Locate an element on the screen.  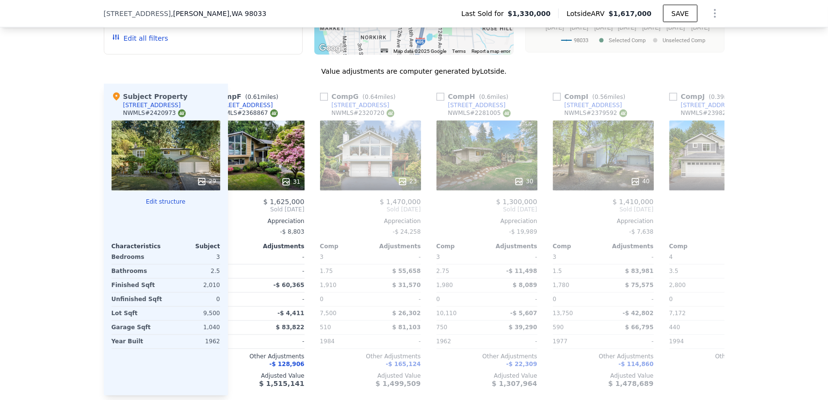
span: 1,980 is located at coordinates (445, 286).